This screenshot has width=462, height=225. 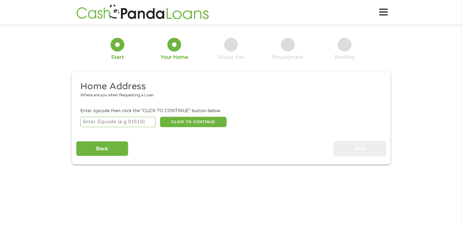 What do you see at coordinates (142, 12) in the screenshot?
I see `img: GetLoanNow Logo` at bounding box center [142, 12].